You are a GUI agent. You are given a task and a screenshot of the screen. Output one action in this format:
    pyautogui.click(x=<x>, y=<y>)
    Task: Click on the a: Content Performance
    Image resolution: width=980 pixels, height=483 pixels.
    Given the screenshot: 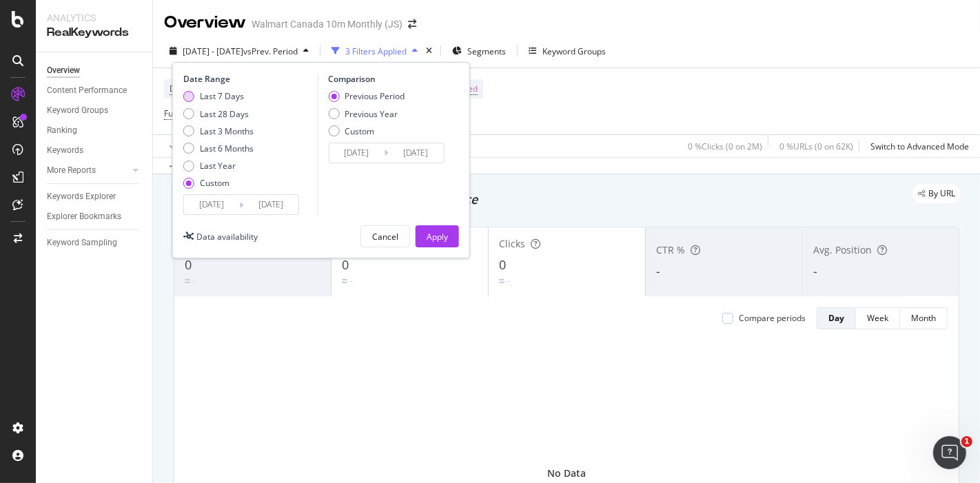 What is the action you would take?
    pyautogui.click(x=94, y=90)
    